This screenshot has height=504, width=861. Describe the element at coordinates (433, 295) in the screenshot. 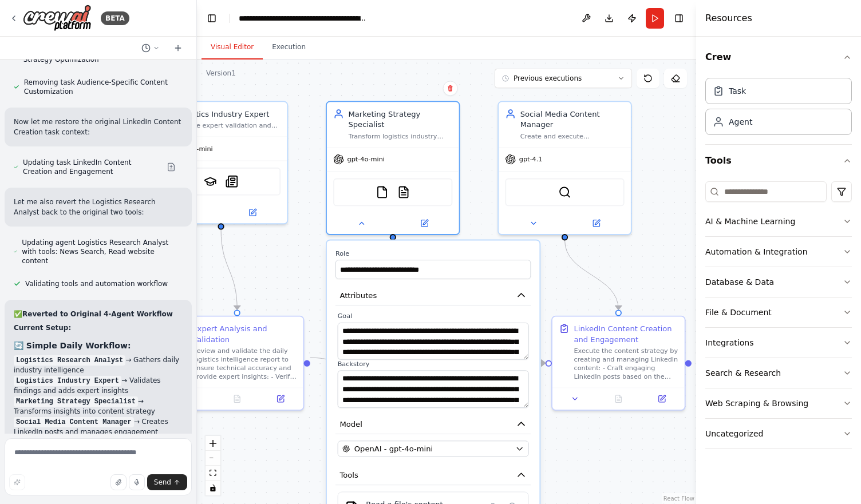

I see `button: Attributes` at that location.